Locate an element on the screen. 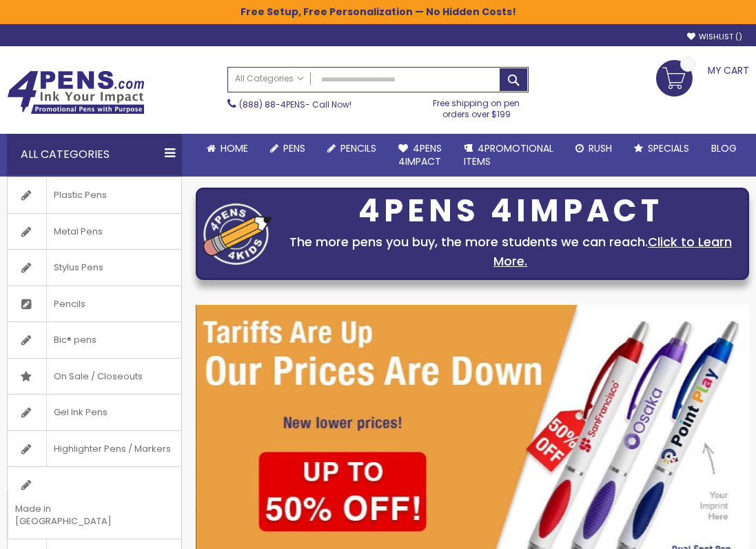 This screenshot has width=756, height=549. a: Pens is located at coordinates (288, 148).